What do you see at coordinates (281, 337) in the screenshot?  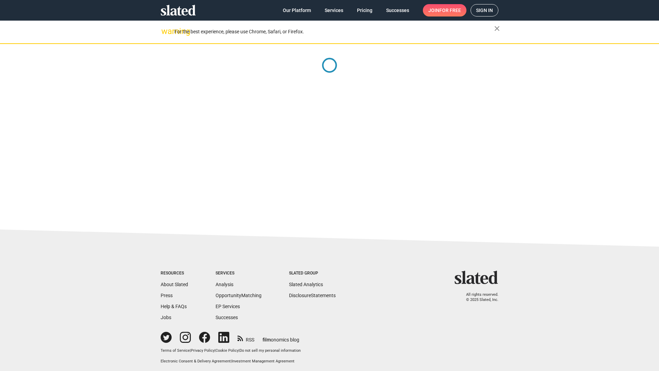 I see `a: filmonomics blog` at bounding box center [281, 337].